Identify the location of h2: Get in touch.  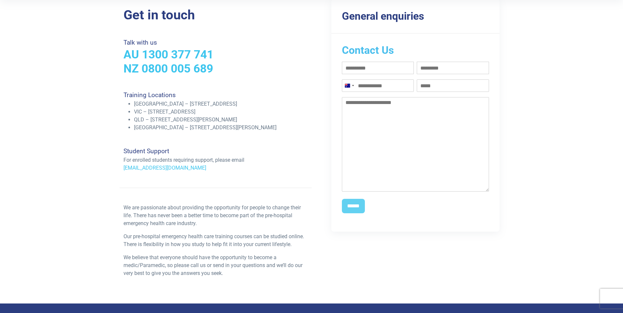
(215, 15).